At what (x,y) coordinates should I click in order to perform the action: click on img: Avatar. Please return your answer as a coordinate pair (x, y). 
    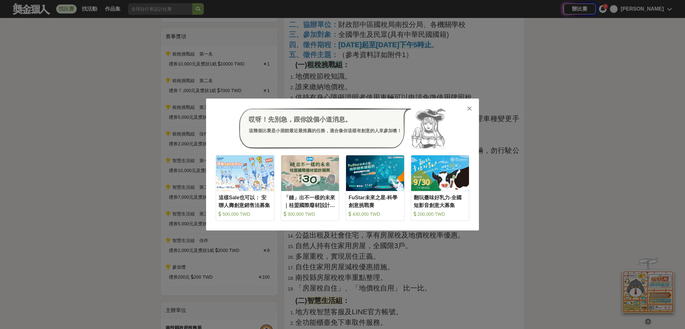
    Looking at the image, I should click on (428, 128).